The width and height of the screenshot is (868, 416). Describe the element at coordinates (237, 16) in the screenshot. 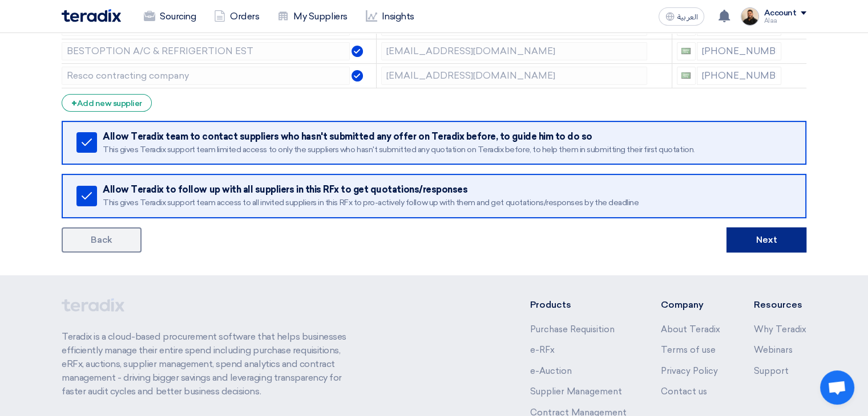

I see `a: Orders` at that location.